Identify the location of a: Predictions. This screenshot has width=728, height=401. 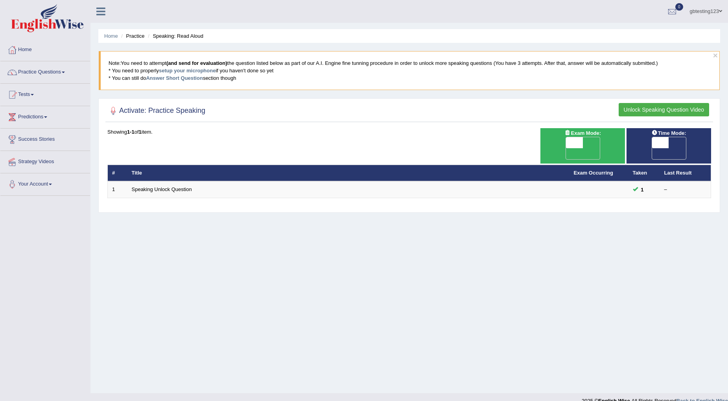
(45, 116).